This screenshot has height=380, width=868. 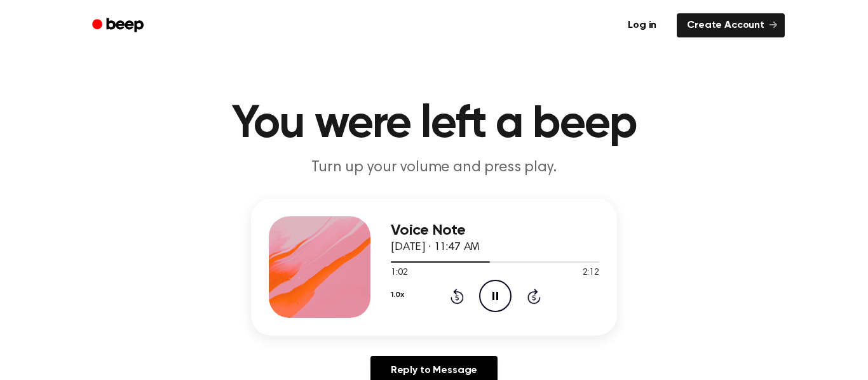 What do you see at coordinates (399, 273) in the screenshot?
I see `span: 1:02` at bounding box center [399, 273].